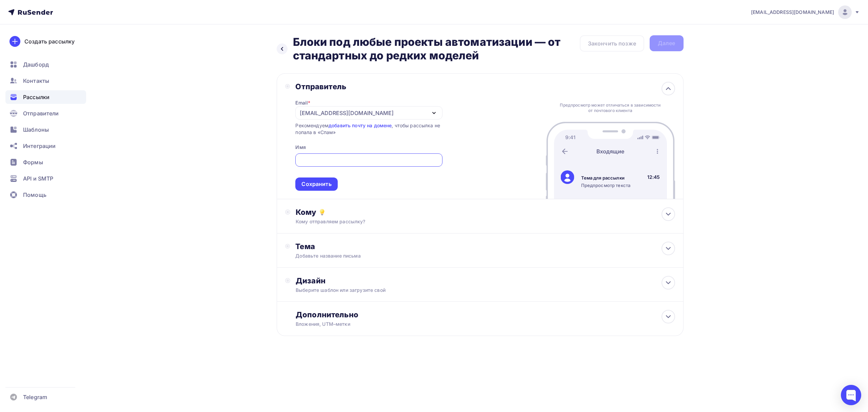 The width and height of the screenshot is (868, 412). Describe the element at coordinates (46, 81) in the screenshot. I see `a: Контакты` at that location.